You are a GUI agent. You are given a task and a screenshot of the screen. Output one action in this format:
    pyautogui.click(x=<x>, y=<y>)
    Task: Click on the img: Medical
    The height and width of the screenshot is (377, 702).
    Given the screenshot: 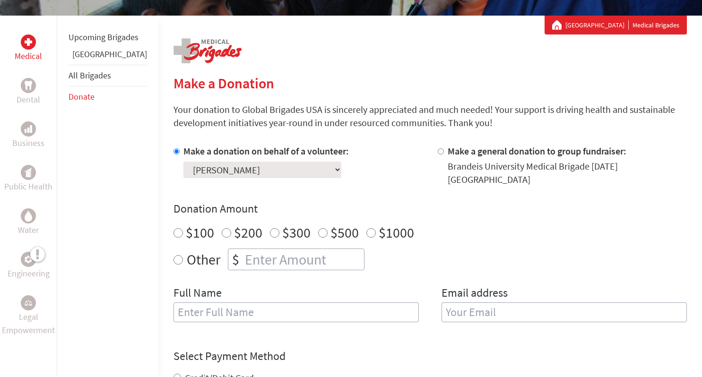 What is the action you would take?
    pyautogui.click(x=28, y=42)
    